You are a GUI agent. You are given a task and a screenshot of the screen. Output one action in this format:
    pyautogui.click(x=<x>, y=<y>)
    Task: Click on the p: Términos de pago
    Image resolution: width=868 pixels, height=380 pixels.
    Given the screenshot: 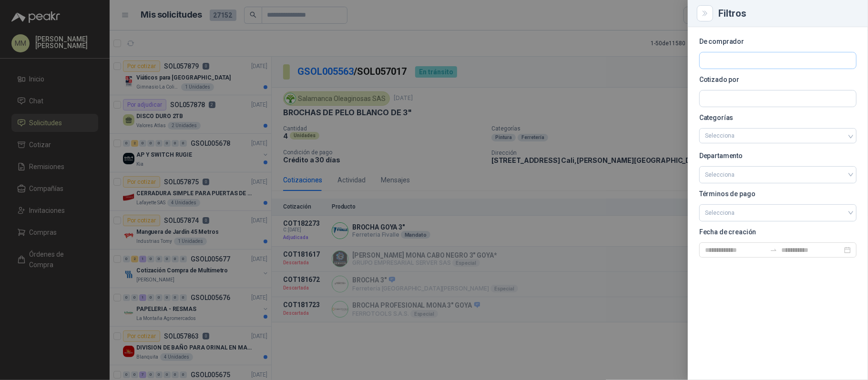 What is the action you would take?
    pyautogui.click(x=777, y=194)
    